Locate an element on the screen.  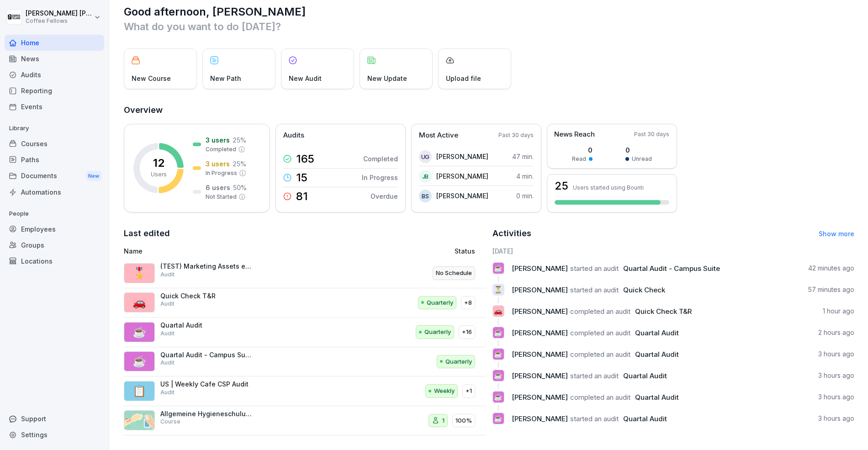
p: 3 users is located at coordinates (217, 139).